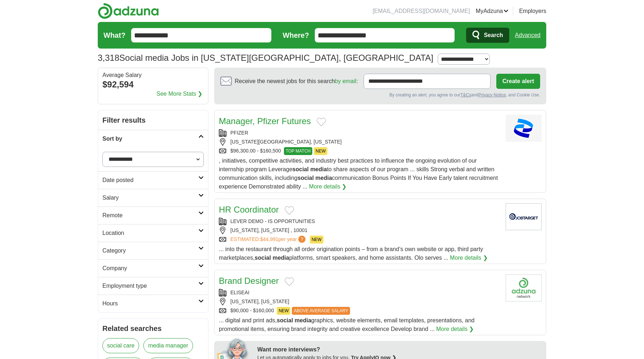  What do you see at coordinates (248, 281) in the screenshot?
I see `a: Brand Designer` at bounding box center [248, 281].